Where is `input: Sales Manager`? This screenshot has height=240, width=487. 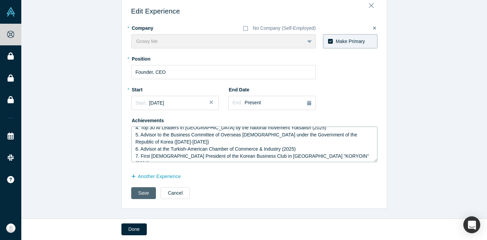 input: Sales Manager is located at coordinates (223, 72).